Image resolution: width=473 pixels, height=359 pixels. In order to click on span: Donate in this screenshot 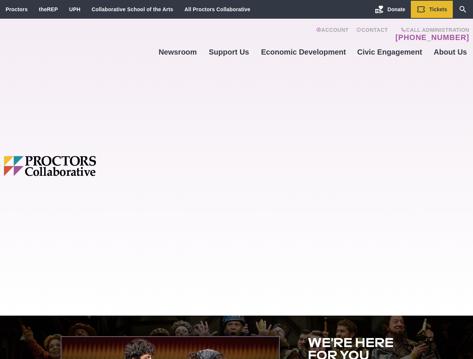, I will do `click(396, 9)`.